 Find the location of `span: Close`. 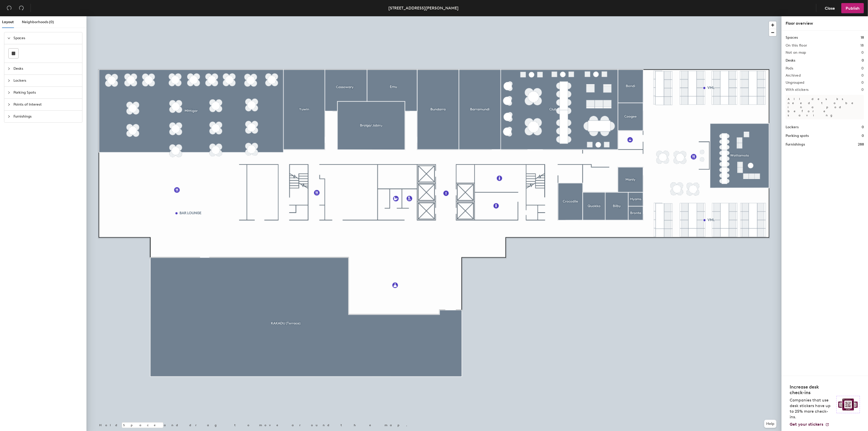

span: Close is located at coordinates (830, 8).